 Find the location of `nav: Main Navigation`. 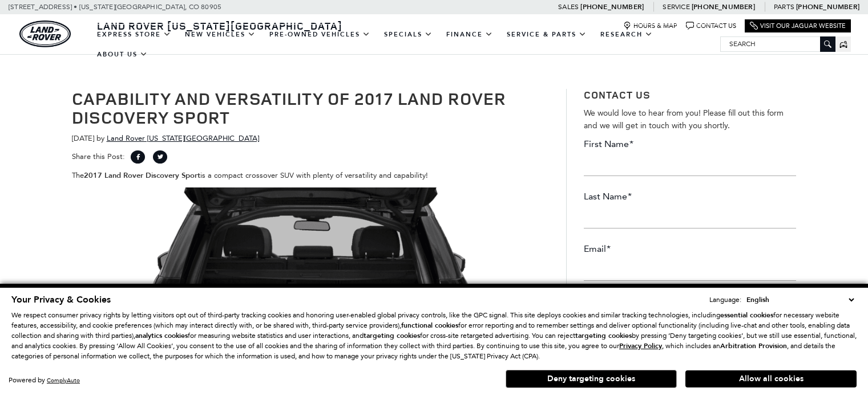

nav: Main Navigation is located at coordinates (405, 45).